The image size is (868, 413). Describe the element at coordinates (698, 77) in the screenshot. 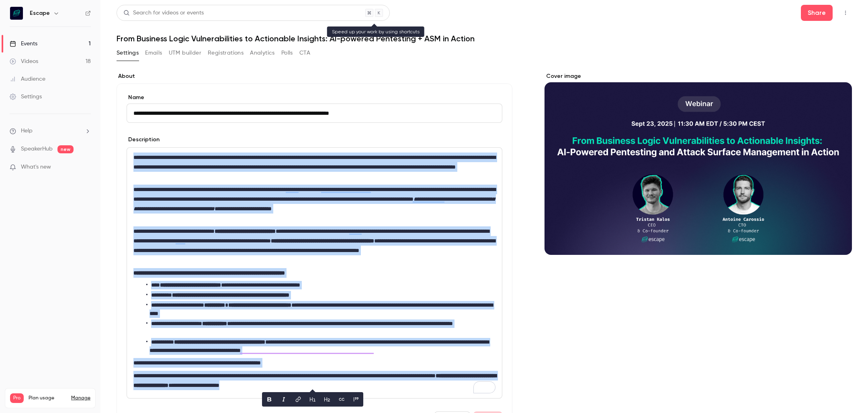

I see `label: Cover image` at that location.